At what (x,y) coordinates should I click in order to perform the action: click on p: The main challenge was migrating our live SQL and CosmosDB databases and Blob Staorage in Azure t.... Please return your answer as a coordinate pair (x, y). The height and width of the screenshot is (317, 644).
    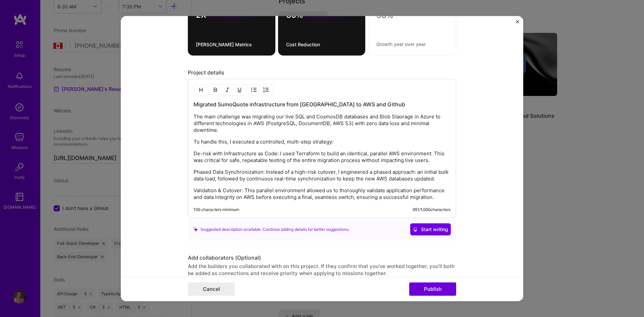
    Looking at the image, I should click on (322, 123).